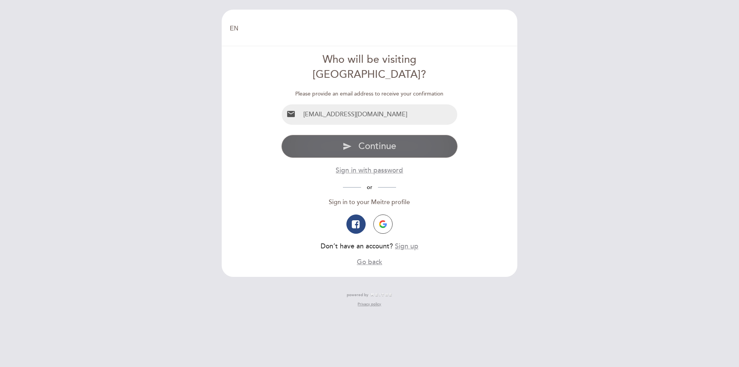 The image size is (739, 367). What do you see at coordinates (370, 295) in the screenshot?
I see `a: powered by` at bounding box center [370, 295].